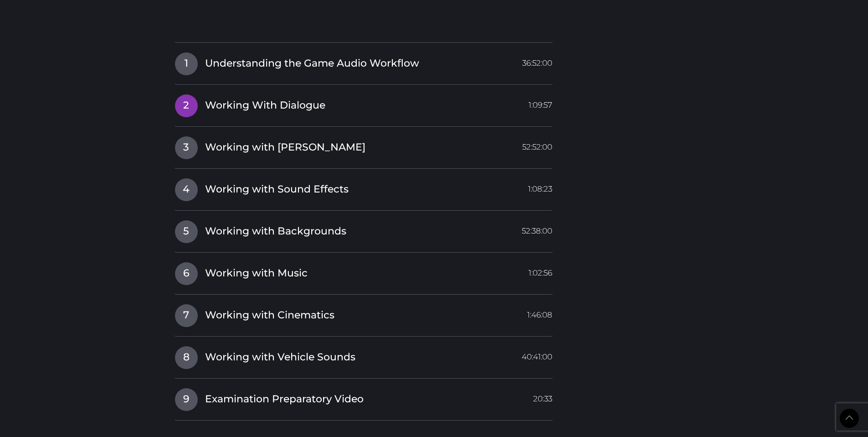 This screenshot has width=868, height=437. I want to click on a: 7Working with Cinematics1:46:08, so click(363, 313).